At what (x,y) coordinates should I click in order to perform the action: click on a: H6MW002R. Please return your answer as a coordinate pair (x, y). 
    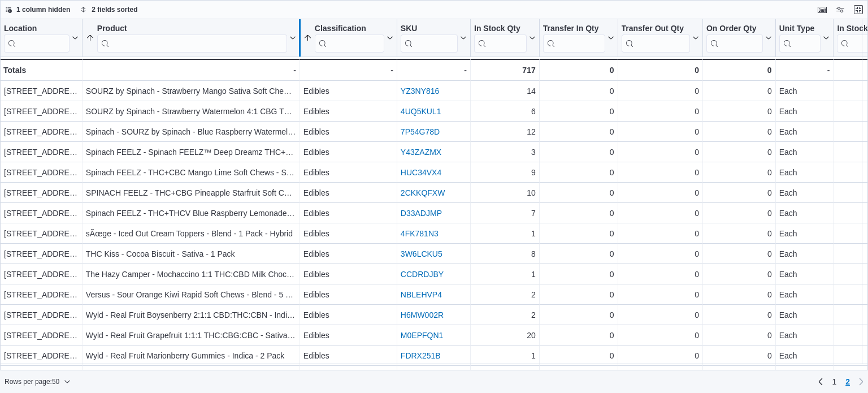
    Looking at the image, I should click on (422, 315).